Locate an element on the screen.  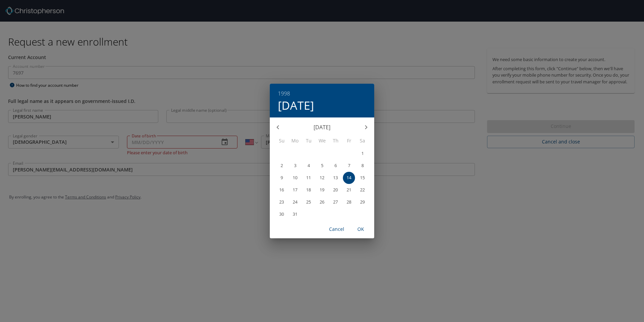
p: 1 is located at coordinates (363, 153).